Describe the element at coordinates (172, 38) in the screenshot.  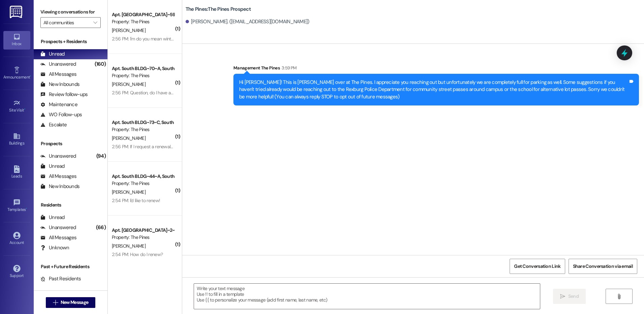
I see `div: 2:56 PM: I'm do you mean winter semester or like next year fall` at that location.